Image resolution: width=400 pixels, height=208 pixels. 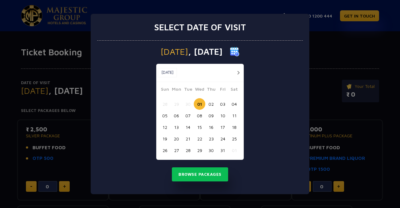 What do you see at coordinates (234, 90) in the screenshot?
I see `span: Sat` at bounding box center [234, 90].